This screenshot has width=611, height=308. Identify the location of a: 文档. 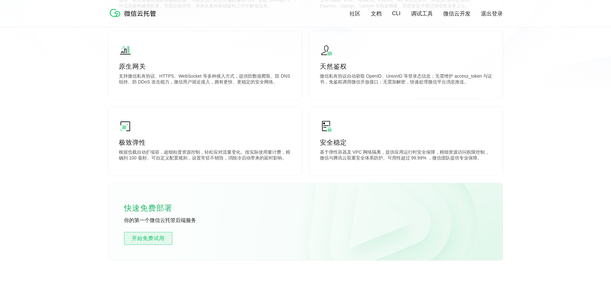
(376, 14).